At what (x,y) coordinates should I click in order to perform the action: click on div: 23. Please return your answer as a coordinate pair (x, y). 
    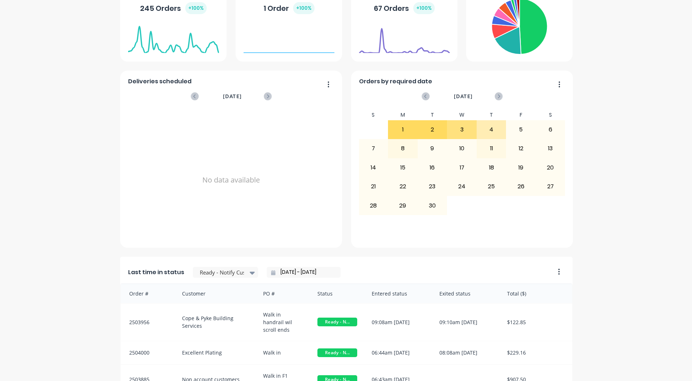
    Looking at the image, I should click on (432, 186).